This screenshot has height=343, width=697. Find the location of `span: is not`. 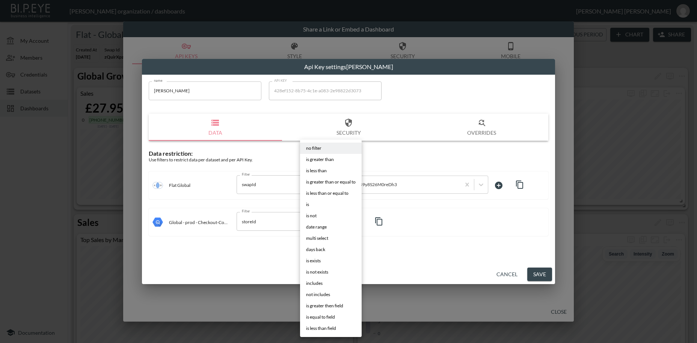

span: is not is located at coordinates (312, 216).